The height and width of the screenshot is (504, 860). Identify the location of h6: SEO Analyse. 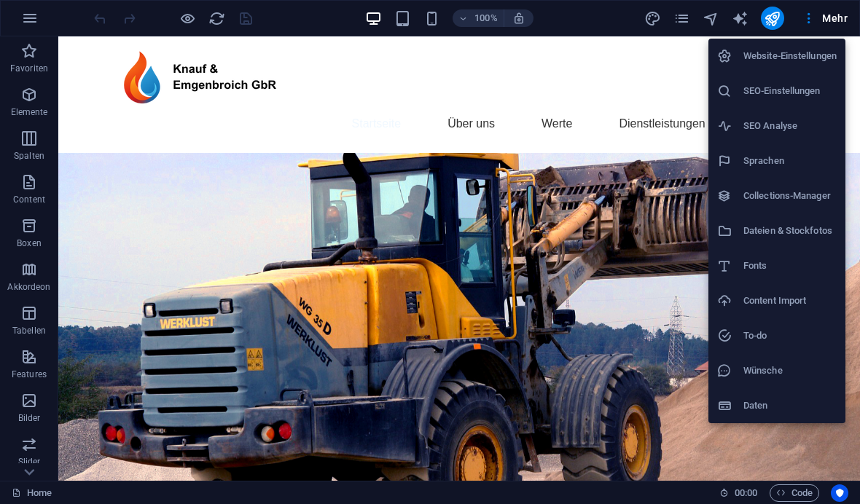
(790, 126).